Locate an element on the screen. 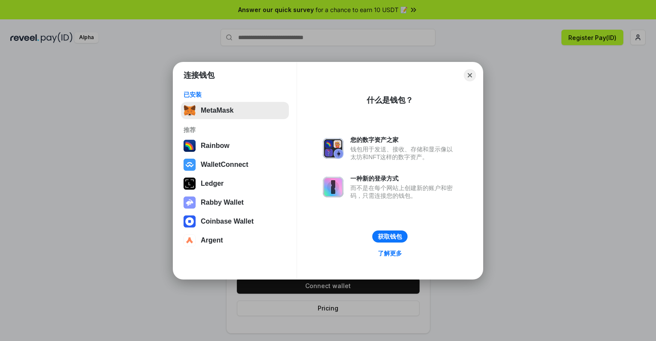  button: MetaMask is located at coordinates (235, 111).